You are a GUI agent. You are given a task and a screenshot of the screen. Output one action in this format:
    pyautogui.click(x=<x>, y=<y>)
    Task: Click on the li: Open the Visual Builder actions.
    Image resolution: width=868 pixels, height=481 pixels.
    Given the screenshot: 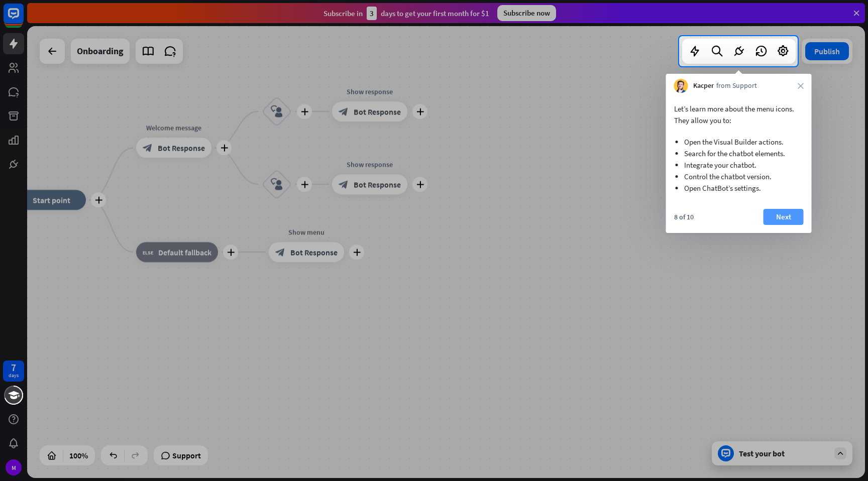 What is the action you would take?
    pyautogui.click(x=738, y=142)
    